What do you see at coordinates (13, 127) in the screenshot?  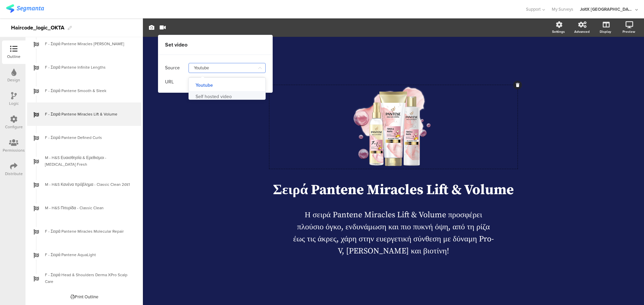 I see `div: Configure` at bounding box center [13, 127].